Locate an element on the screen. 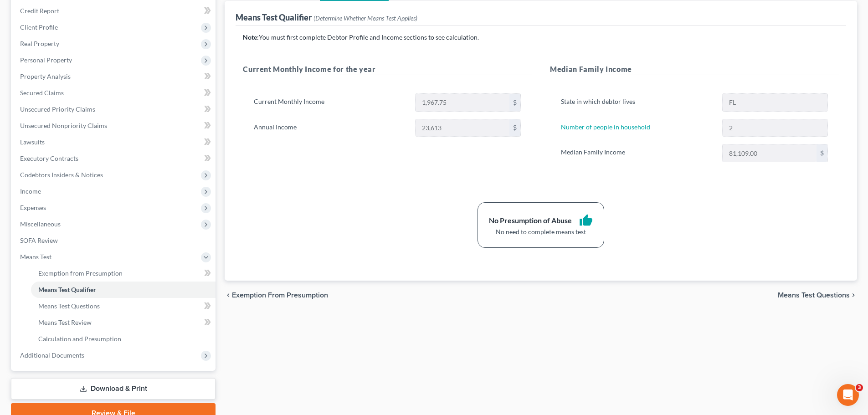  input: State is located at coordinates (775, 102).